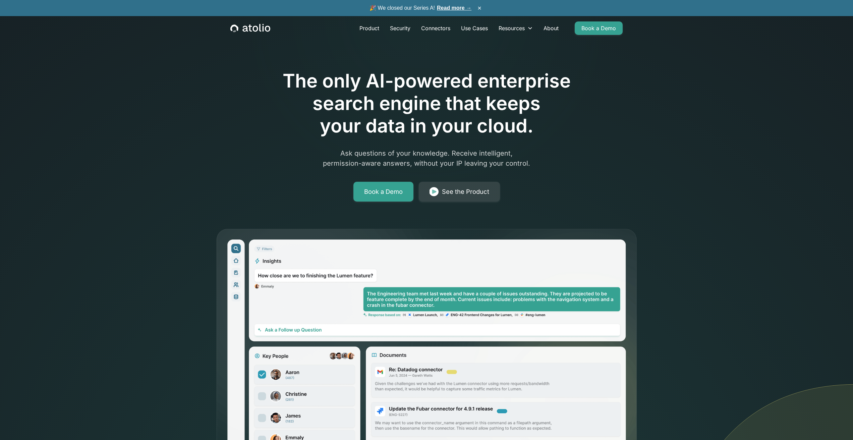 This screenshot has width=853, height=440. Describe the element at coordinates (435, 28) in the screenshot. I see `a: Connectors` at that location.